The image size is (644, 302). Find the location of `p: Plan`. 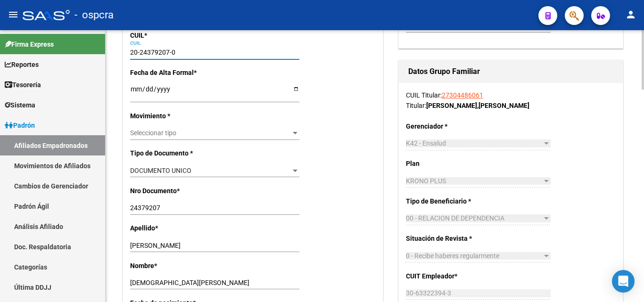

p: Plan is located at coordinates (441, 163).